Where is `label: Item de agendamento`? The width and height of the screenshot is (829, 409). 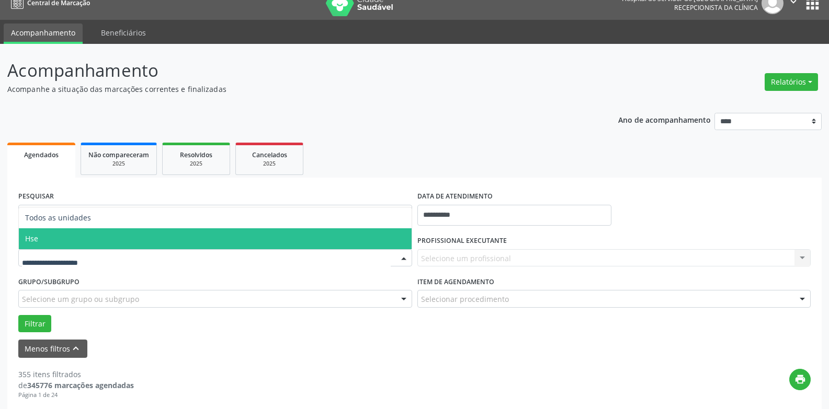
label: Item de agendamento is located at coordinates (455, 282).